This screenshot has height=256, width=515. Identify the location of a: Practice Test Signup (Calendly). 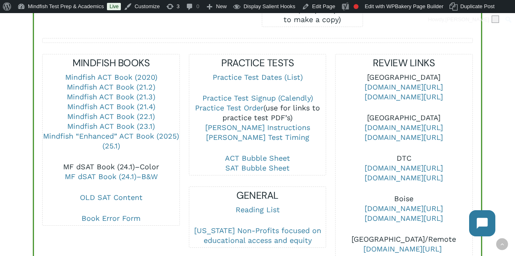
(258, 98).